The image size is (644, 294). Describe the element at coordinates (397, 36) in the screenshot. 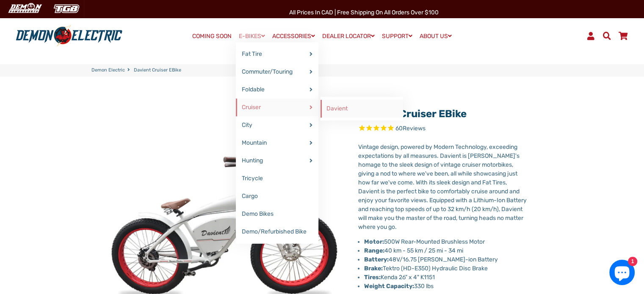

I see `a: SUPPORT` at that location.